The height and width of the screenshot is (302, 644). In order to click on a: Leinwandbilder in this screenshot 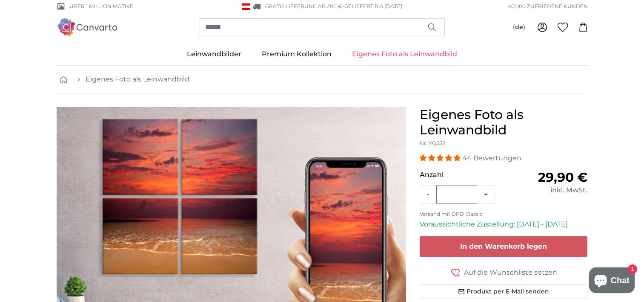, I will do `click(214, 54)`.